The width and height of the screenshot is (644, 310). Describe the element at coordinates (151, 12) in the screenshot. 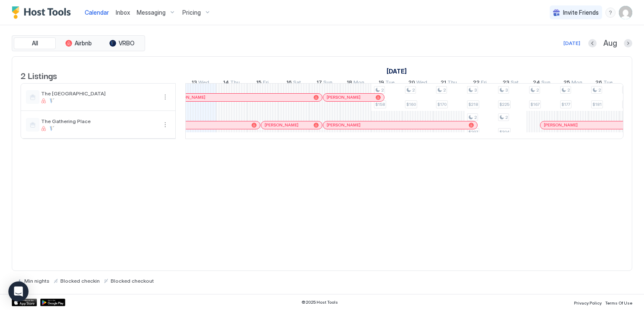

I see `span: Messaging` at that location.